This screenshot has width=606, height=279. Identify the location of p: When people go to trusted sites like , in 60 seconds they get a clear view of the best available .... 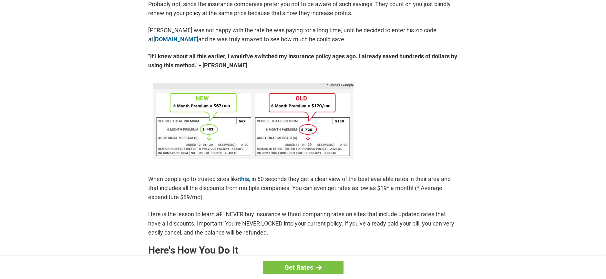
(303, 188).